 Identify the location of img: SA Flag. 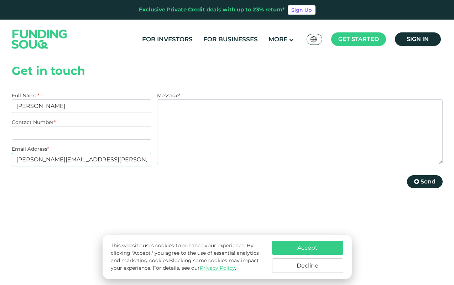
(313, 39).